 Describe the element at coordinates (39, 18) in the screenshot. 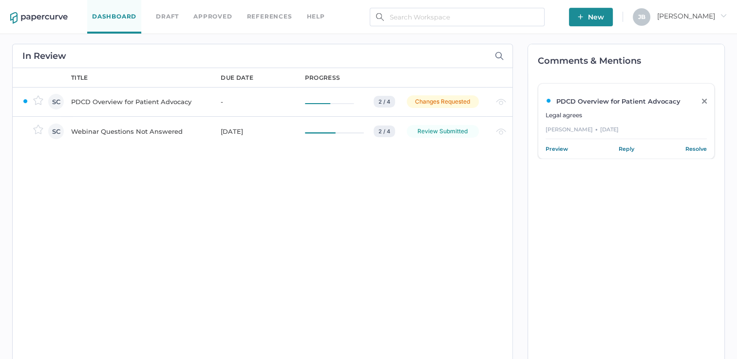

I see `img: papercurve-logo-colour.7244d18c.svg` at that location.